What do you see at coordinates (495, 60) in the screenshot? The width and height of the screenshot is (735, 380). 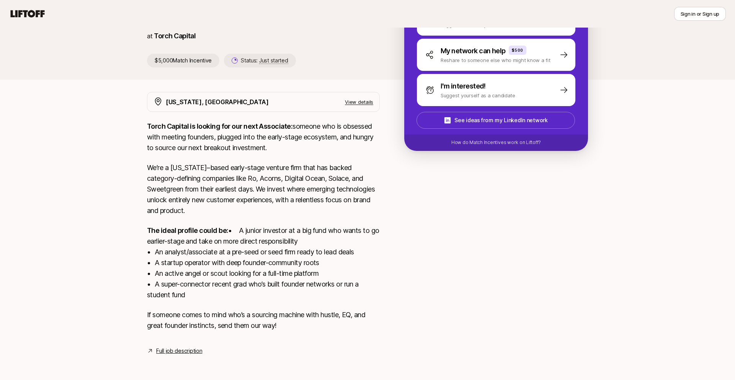 I see `p: Reshare to someone else who might know a fit` at bounding box center [495, 60].